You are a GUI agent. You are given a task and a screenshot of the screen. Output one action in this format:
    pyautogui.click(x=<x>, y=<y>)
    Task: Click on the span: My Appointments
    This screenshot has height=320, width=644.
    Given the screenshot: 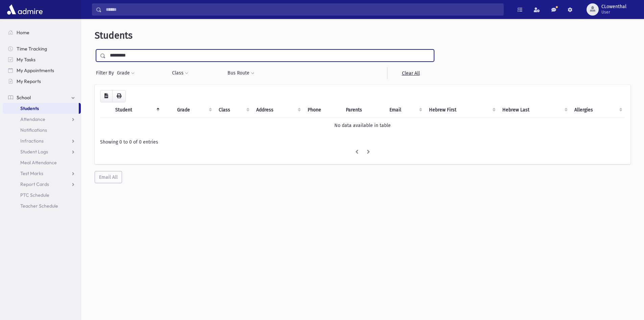 What is the action you would take?
    pyautogui.click(x=35, y=71)
    